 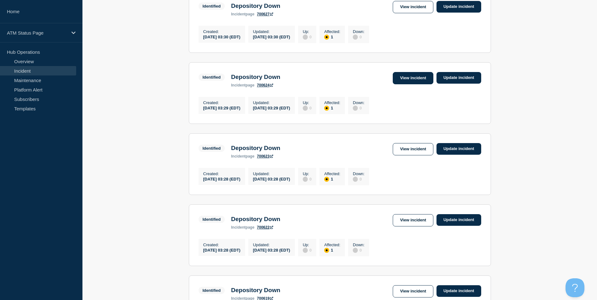 What do you see at coordinates (265, 156) in the screenshot?
I see `a: 700623` at bounding box center [265, 156].